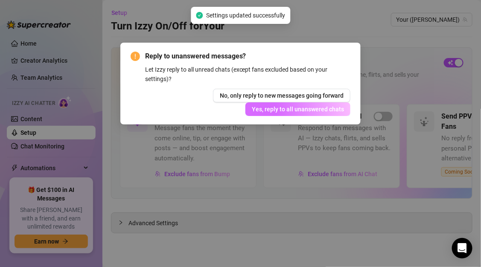 The image size is (481, 267). Describe the element at coordinates (298, 109) in the screenshot. I see `span: Yes, reply to all unanswered chats` at that location.